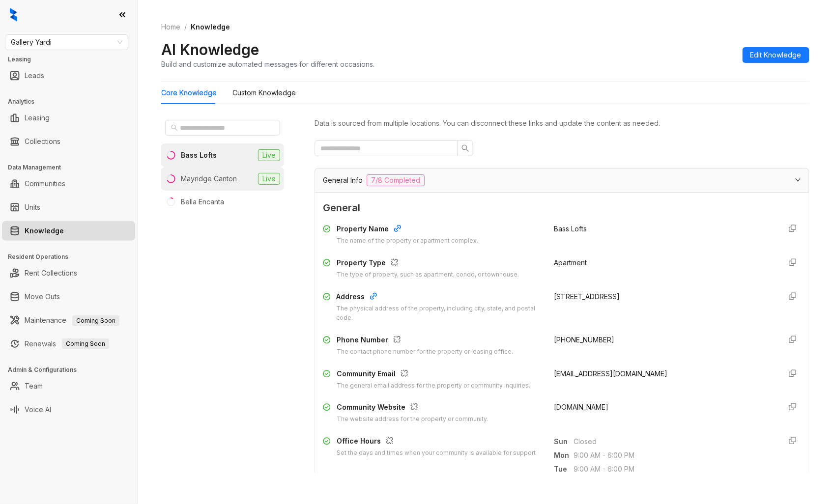 Image resolution: width=833 pixels, height=504 pixels. Describe the element at coordinates (264, 93) in the screenshot. I see `div: Custom Knowledge` at that location.